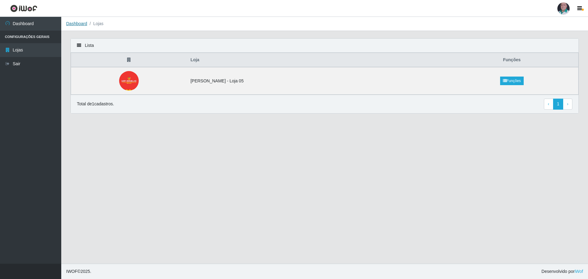  What do you see at coordinates (562, 271) in the screenshot?
I see `span: Desenvolvido por` at bounding box center [562, 271].